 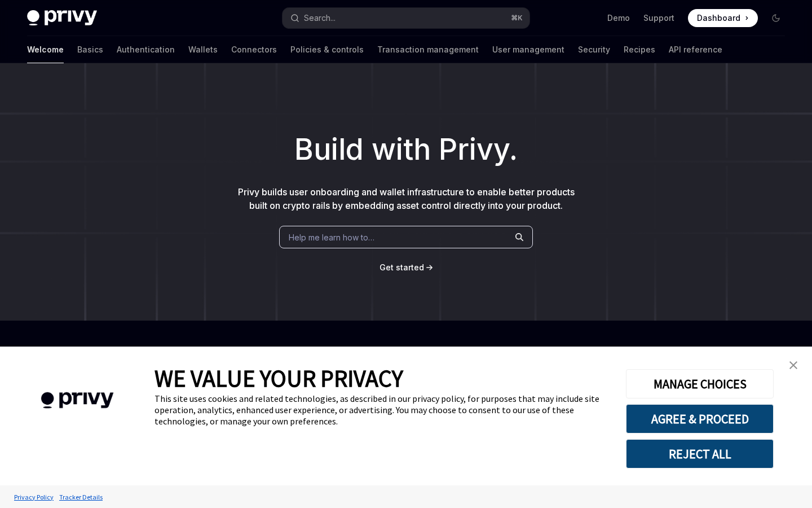 What do you see at coordinates (696, 49) in the screenshot?
I see `a: API reference` at bounding box center [696, 49].